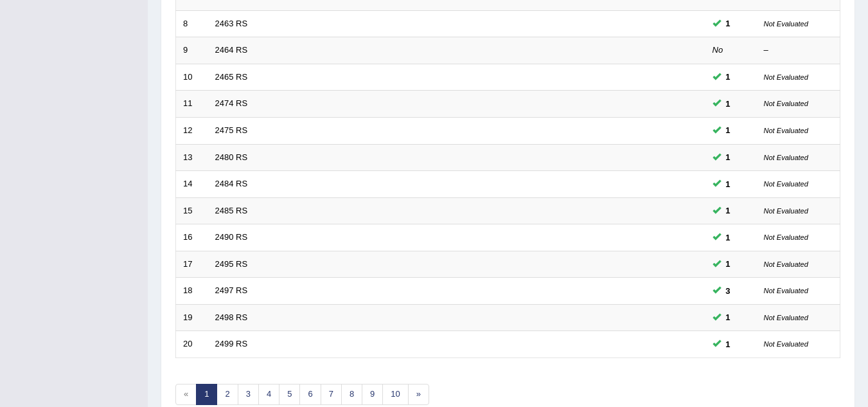 The height and width of the screenshot is (407, 868). What do you see at coordinates (232, 23) in the screenshot?
I see `a: 2463 RS` at bounding box center [232, 23].